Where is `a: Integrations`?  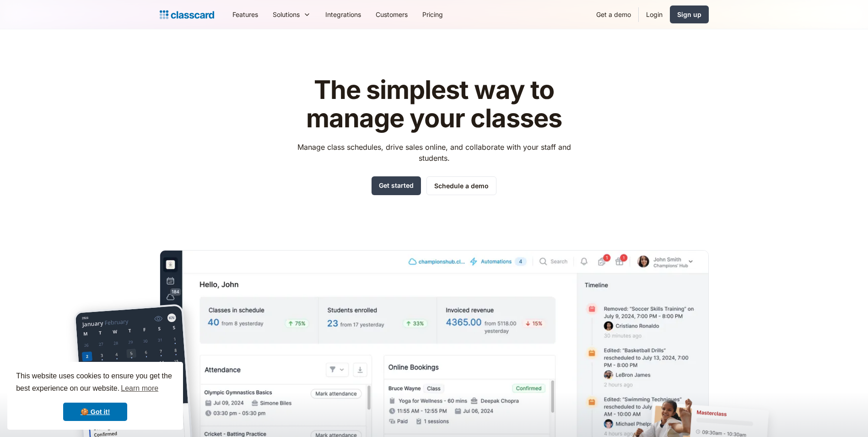 a: Integrations is located at coordinates (343, 14).